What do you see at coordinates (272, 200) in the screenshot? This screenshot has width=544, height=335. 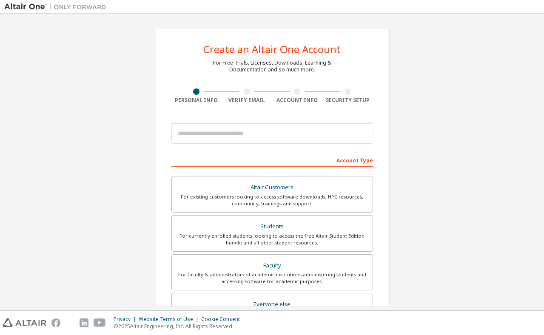 I see `div: For existing customers looking to access software downloads, HPC resources, community, trainings ...` at bounding box center [272, 200].